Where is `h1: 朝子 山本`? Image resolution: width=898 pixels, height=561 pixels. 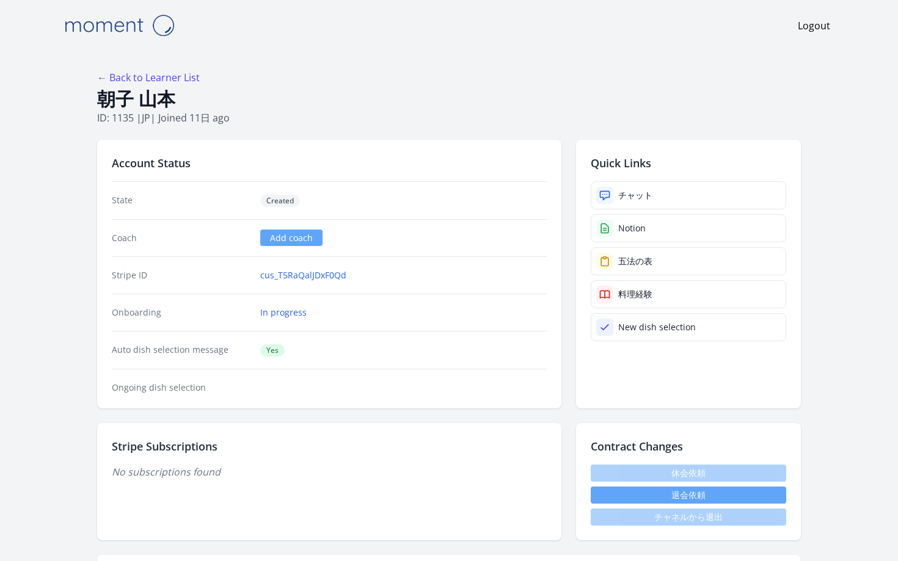 h1: 朝子 山本 is located at coordinates (449, 99).